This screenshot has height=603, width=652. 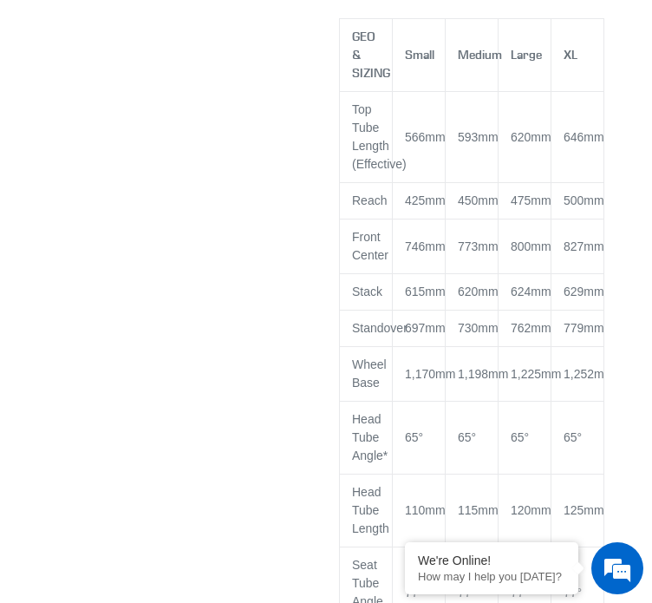 What do you see at coordinates (419, 511) in the screenshot?
I see `td: 110mm` at bounding box center [419, 511].